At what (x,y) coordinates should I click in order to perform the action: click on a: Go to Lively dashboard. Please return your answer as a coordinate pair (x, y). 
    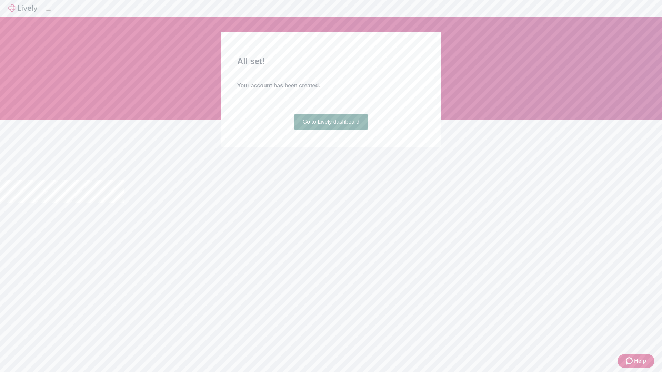
    Looking at the image, I should click on (331, 122).